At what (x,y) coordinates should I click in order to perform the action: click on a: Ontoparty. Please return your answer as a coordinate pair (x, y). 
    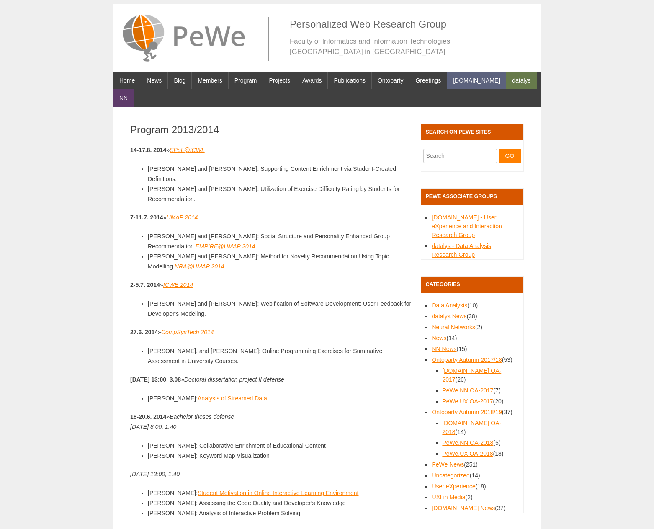
    Looking at the image, I should click on (390, 80).